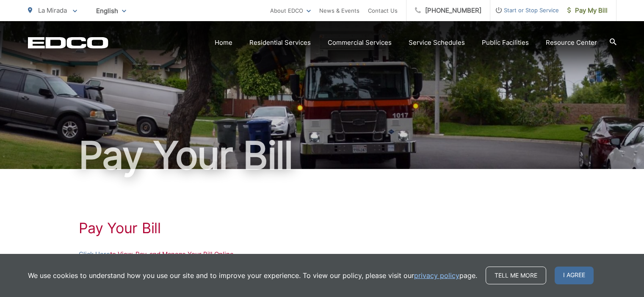 Image resolution: width=644 pixels, height=297 pixels. Describe the element at coordinates (111, 10) in the screenshot. I see `span: English` at that location.